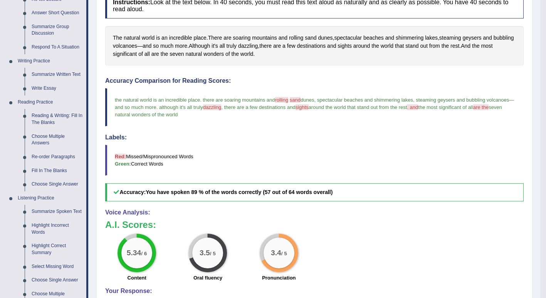  Describe the element at coordinates (134, 253) in the screenshot. I see `big: 5.34` at that location.